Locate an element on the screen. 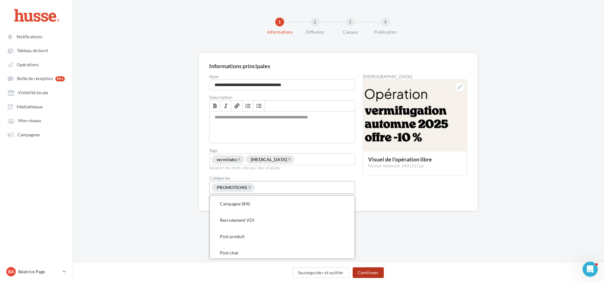 The image size is (604, 283). a: Mon réseau is located at coordinates (36, 120).